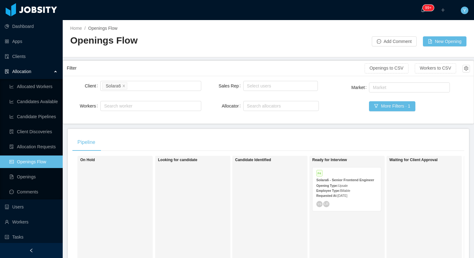 This screenshot has height=258, width=474. I want to click on span: Upsale, so click(342, 185).